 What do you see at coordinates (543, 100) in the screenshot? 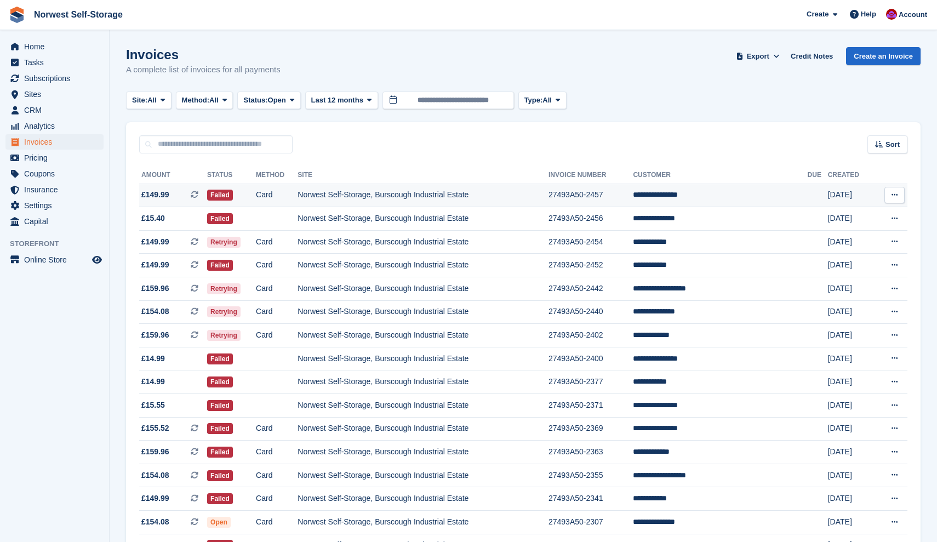
I see `button: Type: All` at bounding box center [543, 100].